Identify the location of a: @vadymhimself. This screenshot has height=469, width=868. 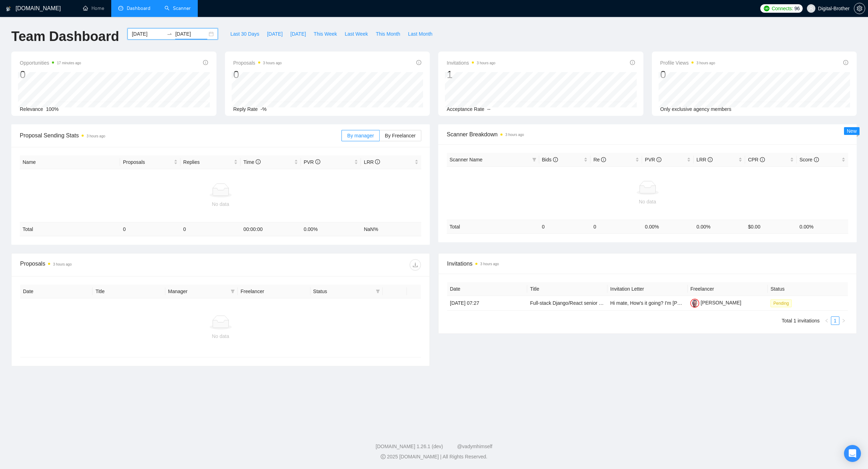
(475, 446).